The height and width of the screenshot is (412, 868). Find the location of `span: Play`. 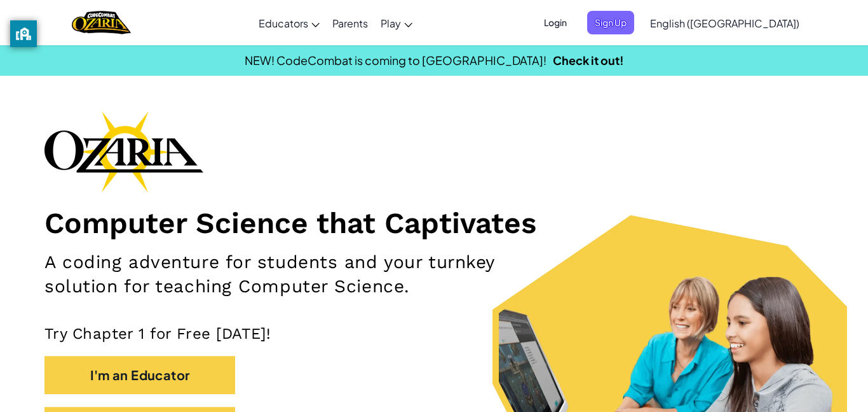

span: Play is located at coordinates (391, 23).